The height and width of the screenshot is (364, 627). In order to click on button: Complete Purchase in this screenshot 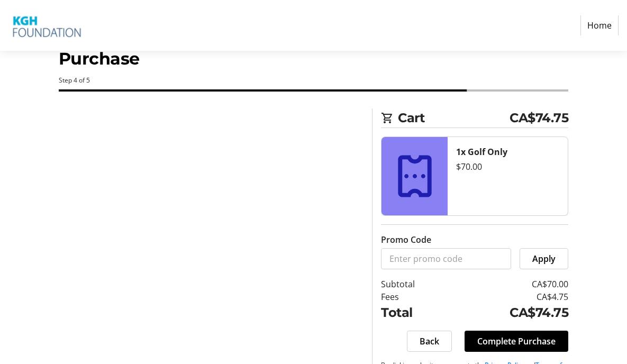, I will do `click(517, 341)`.